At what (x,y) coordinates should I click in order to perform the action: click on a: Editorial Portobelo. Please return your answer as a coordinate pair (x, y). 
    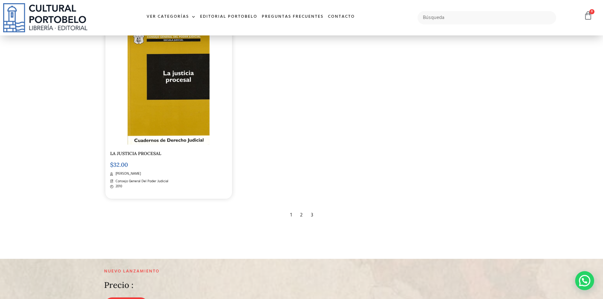
    Looking at the image, I should click on (229, 17).